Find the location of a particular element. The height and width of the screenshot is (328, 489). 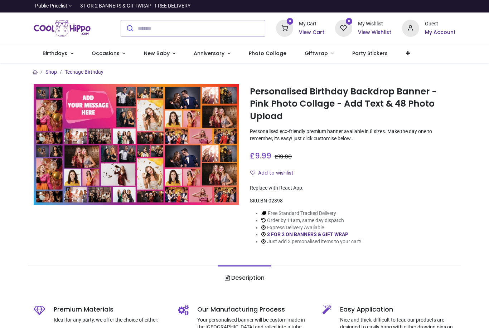

i: Add to wishlist is located at coordinates (253, 173).